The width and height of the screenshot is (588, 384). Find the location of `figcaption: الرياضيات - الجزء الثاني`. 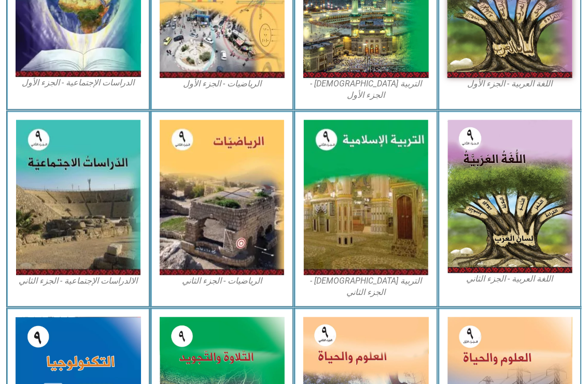

figcaption: الرياضيات - الجزء الثاني is located at coordinates (222, 281).